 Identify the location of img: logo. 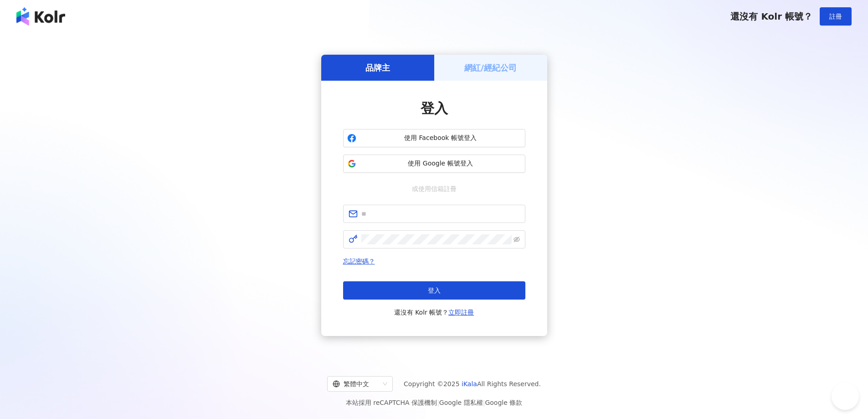
(40, 17).